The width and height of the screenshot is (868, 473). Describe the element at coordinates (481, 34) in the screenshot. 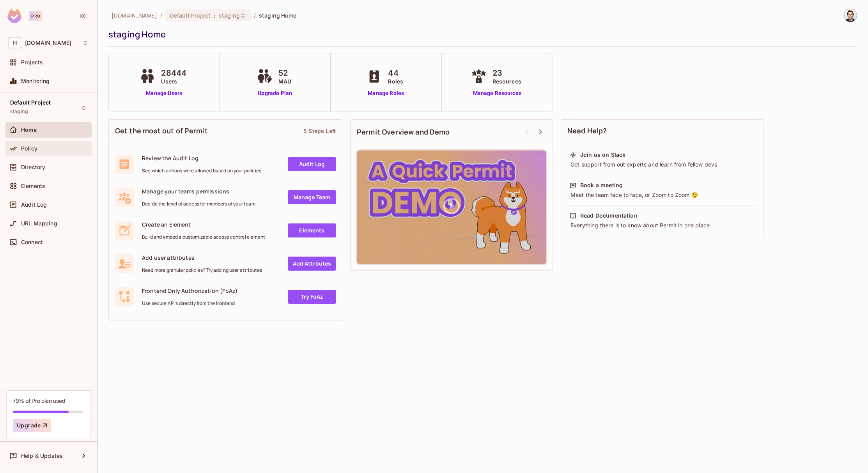

I see `div: staging Home` at that location.